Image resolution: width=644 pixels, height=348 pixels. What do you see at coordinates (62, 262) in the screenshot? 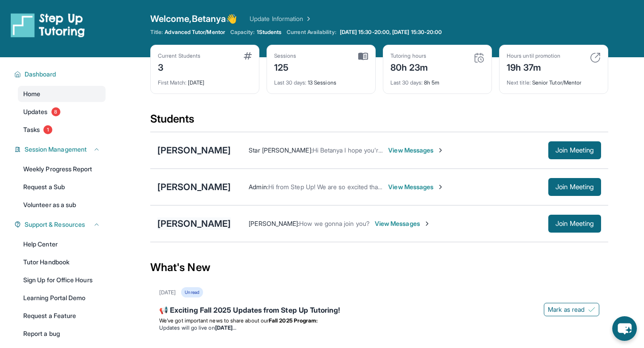
I see `a: Tutor Handbook` at bounding box center [62, 262].